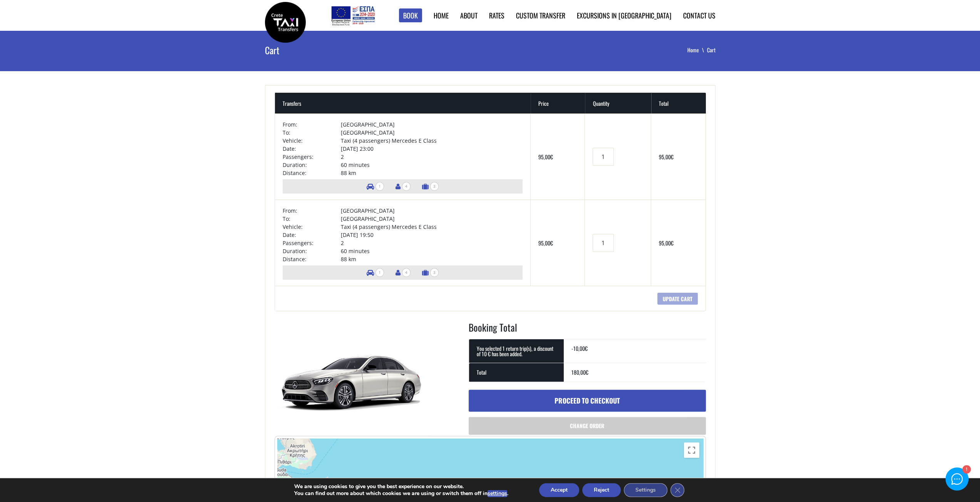 Image resolution: width=980 pixels, height=502 pixels. I want to click on a: Crete Taxi Transfers | Crete Taxi Transfers Cart | Crete Taxi Transfers, so click(286, 22).